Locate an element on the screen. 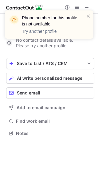  button: AI write personalized message is located at coordinates (50, 78).